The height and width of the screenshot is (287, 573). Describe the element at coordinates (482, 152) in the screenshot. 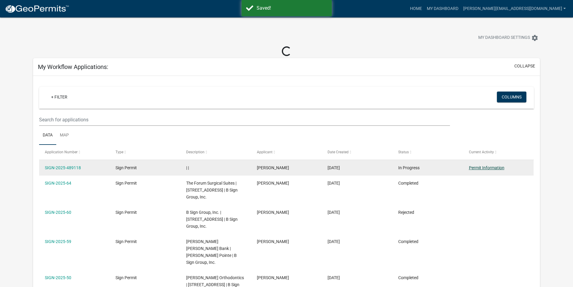

I see `span: Current Activity` at that location.